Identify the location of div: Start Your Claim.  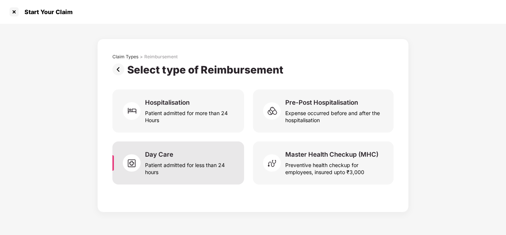
(46, 12).